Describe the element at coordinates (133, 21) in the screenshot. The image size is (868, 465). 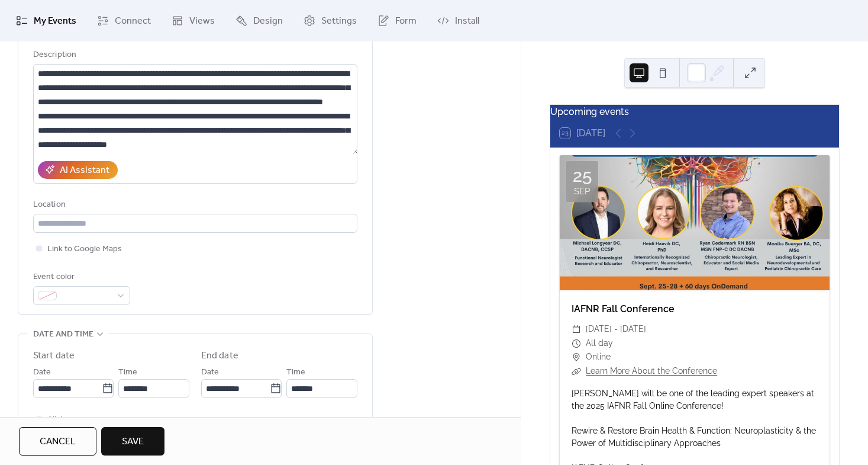
I see `span: Connect` at that location.